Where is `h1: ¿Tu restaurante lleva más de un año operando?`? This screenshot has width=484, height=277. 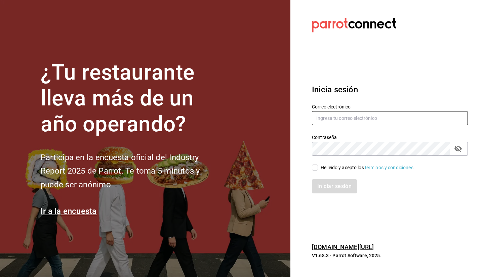 h1: ¿Tu restaurante lleva más de un año operando? is located at coordinates (131, 98).